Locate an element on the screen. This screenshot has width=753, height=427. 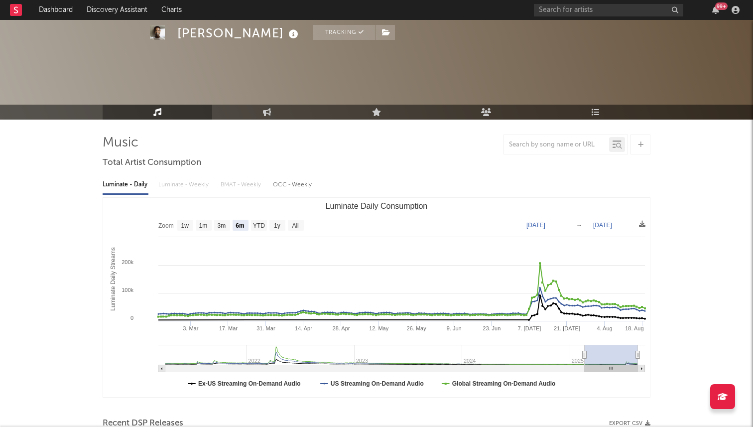
text: 12. May is located at coordinates (379, 328).